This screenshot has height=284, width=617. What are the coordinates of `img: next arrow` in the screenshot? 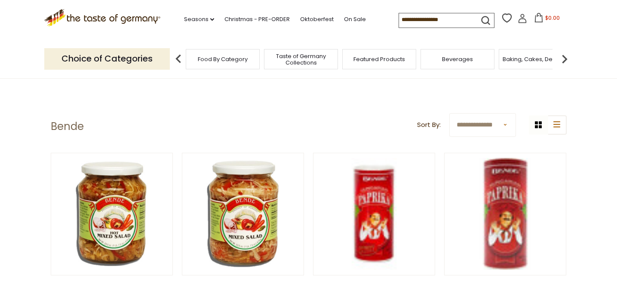 It's located at (564, 59).